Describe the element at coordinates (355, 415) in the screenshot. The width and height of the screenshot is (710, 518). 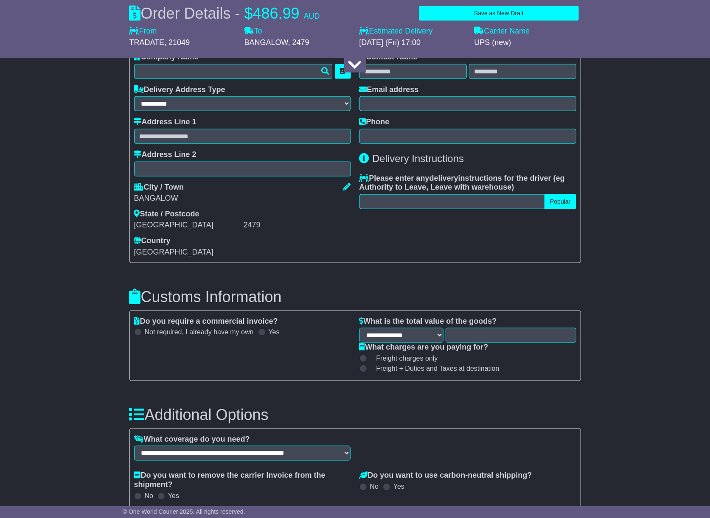
I see `h3: Additional Options` at that location.